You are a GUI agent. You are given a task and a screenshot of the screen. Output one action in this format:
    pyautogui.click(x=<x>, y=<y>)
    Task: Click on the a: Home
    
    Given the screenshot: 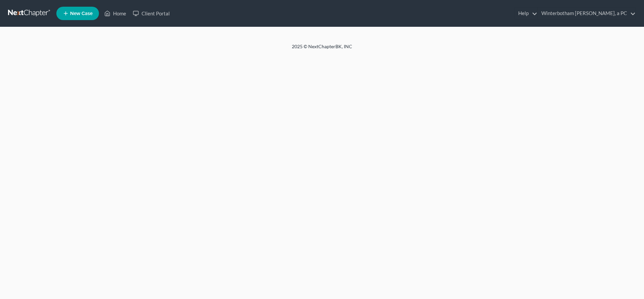 What is the action you would take?
    pyautogui.click(x=115, y=13)
    